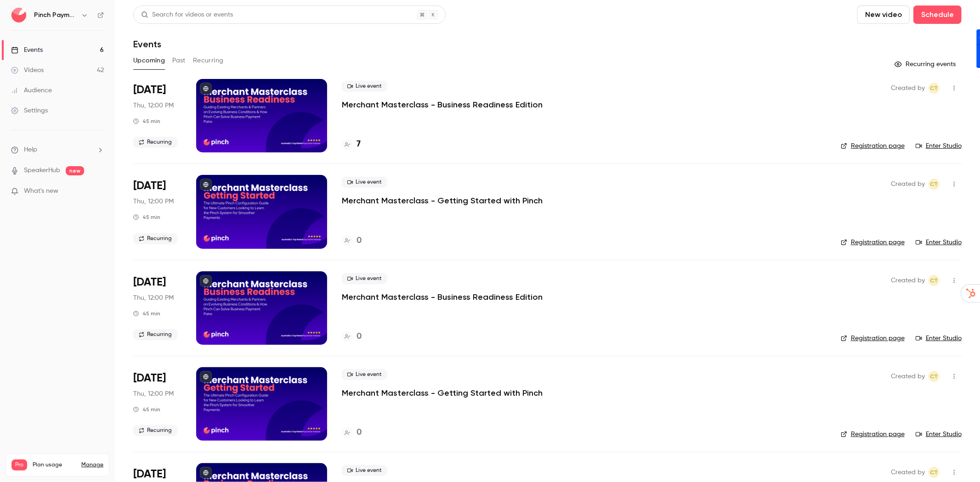 The height and width of the screenshot is (482, 980). What do you see at coordinates (208, 60) in the screenshot?
I see `button: Recurring` at bounding box center [208, 60].